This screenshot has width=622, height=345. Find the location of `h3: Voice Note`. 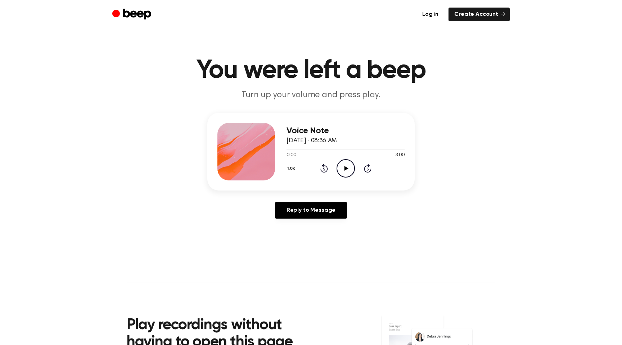

h3: Voice Note is located at coordinates (346, 131).